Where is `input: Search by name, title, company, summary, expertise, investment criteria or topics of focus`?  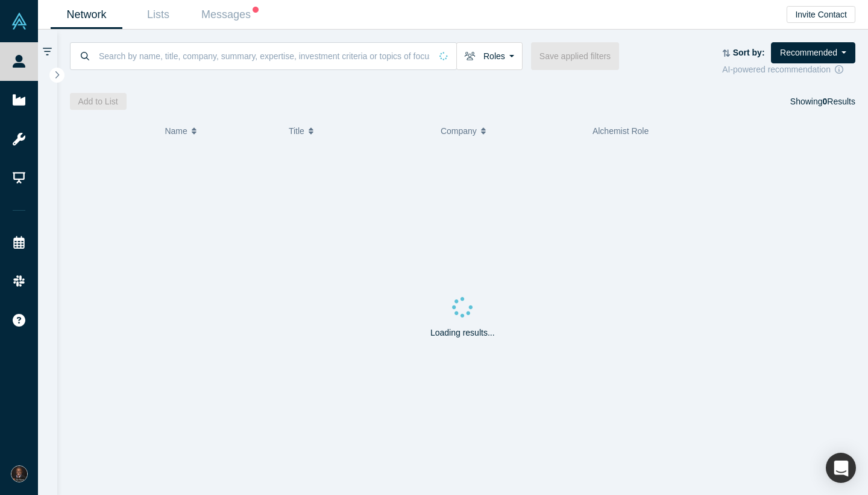 input: Search by name, title, company, summary, expertise, investment criteria or topics of focus is located at coordinates (264, 55).